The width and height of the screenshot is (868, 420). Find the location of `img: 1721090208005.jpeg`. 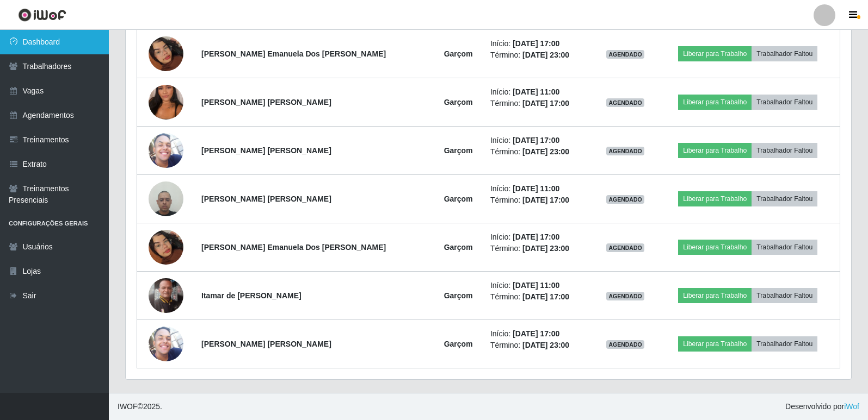

img: 1721090208005.jpeg is located at coordinates (166, 102).